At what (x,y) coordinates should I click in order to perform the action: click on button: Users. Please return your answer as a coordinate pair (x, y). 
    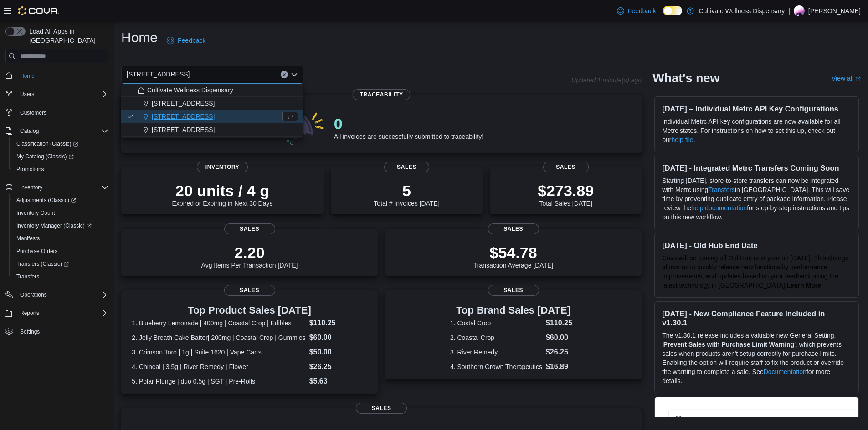
    Looking at the image, I should click on (27, 94).